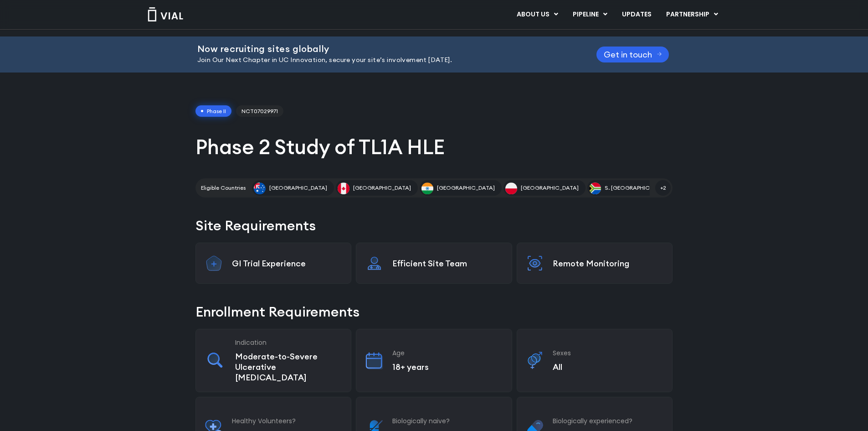 This screenshot has height=431, width=868. What do you see at coordinates (663, 188) in the screenshot?
I see `span: +2` at bounding box center [663, 188].